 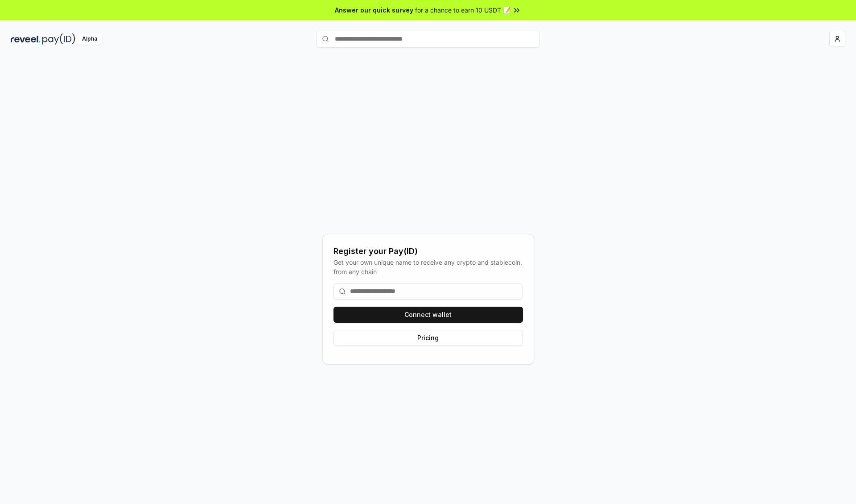 What do you see at coordinates (463, 10) in the screenshot?
I see `span: for a chance to earn 10 USDT 📝` at bounding box center [463, 10].